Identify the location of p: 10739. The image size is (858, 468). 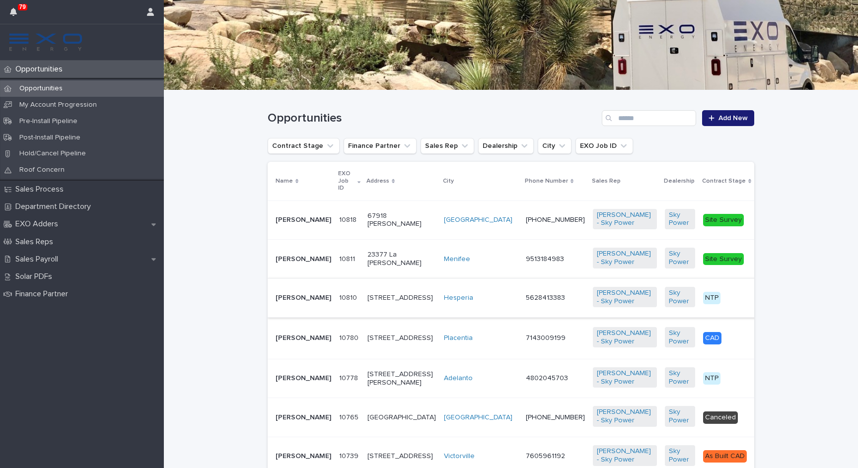
(349, 455).